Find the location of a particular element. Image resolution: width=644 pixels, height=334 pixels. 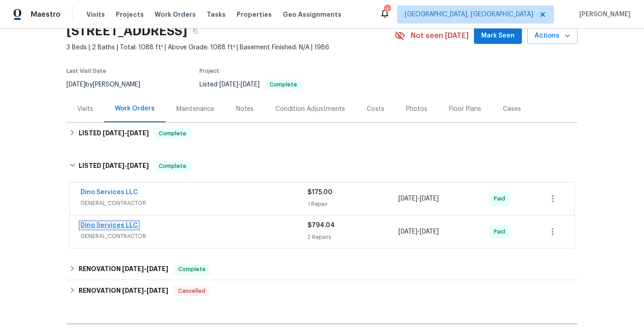

div: 1 Repair is located at coordinates (353, 204).